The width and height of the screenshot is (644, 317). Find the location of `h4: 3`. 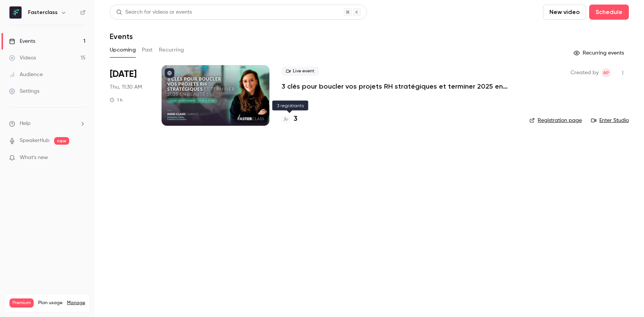

h4: 3 is located at coordinates (295, 119).